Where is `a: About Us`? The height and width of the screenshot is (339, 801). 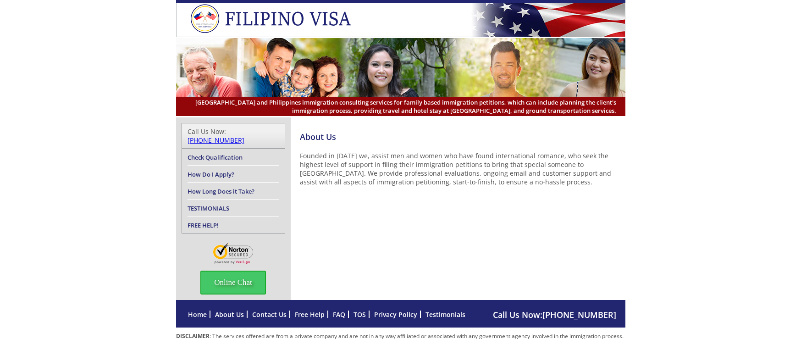
a: About Us is located at coordinates (229, 314).